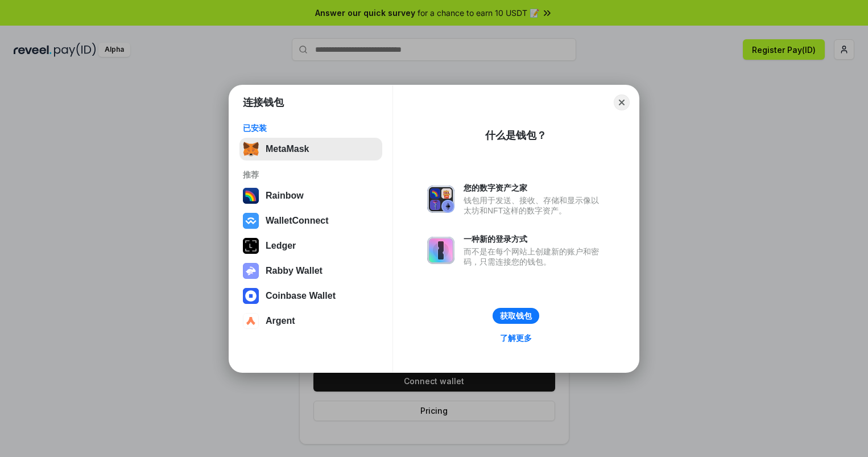 The width and height of the screenshot is (868, 457). What do you see at coordinates (310, 321) in the screenshot?
I see `button: Argent` at bounding box center [310, 321].